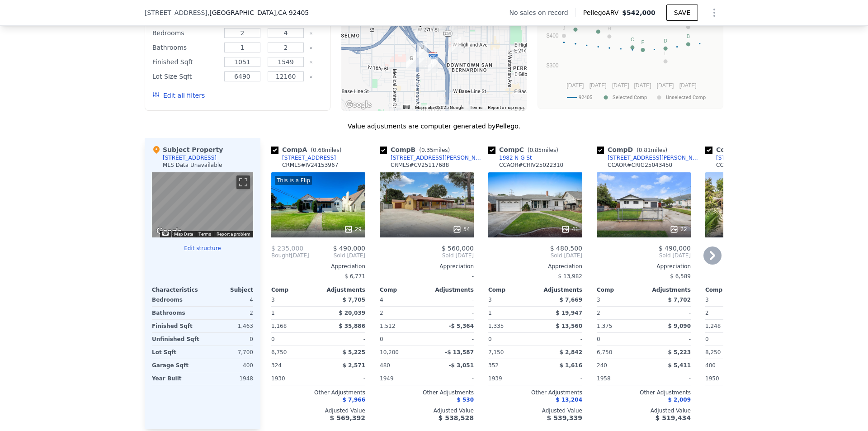 This screenshot has width=868, height=431. Describe the element at coordinates (666, 41) in the screenshot. I see `text: D` at that location.